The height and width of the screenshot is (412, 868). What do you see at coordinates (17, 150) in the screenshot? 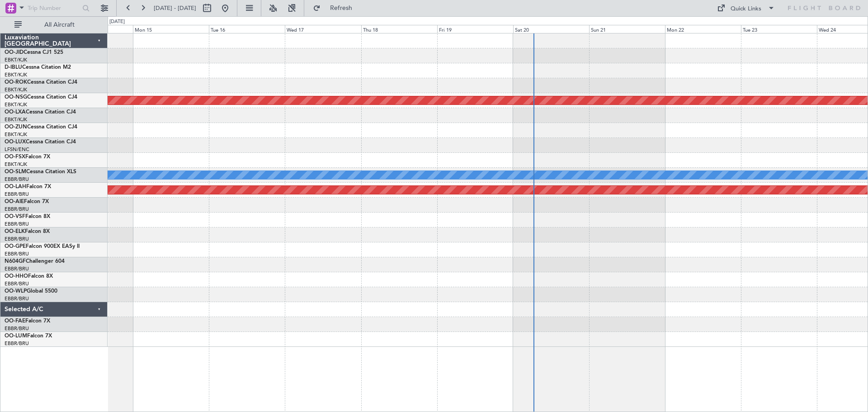
I see `a: LFSN/ENC` at bounding box center [17, 150].